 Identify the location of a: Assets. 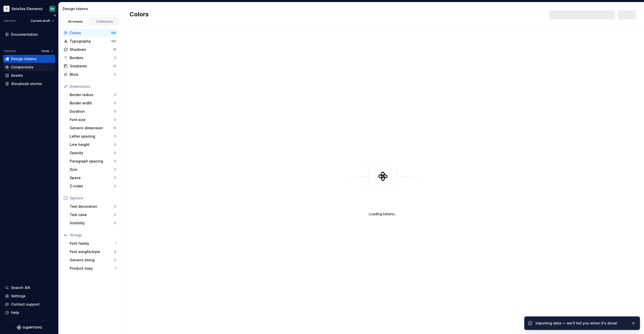
(29, 76).